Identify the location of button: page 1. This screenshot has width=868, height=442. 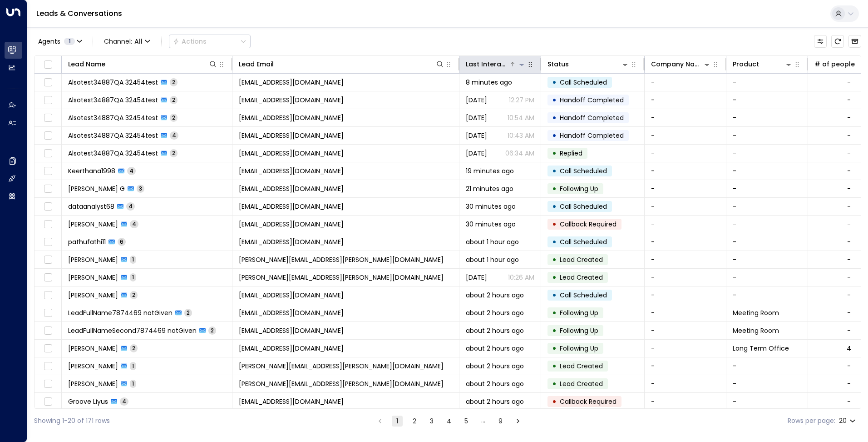
(397, 421).